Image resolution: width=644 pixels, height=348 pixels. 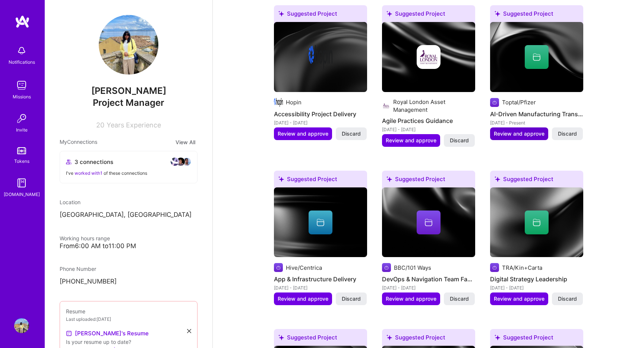 I want to click on div: Missions, so click(x=22, y=96).